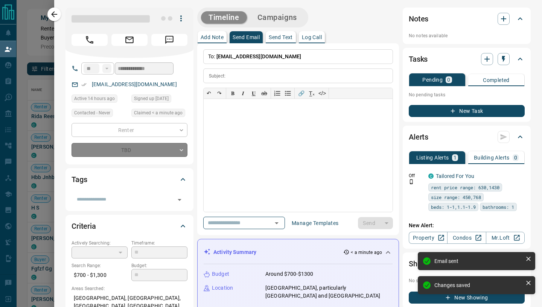 The image size is (542, 307). What do you see at coordinates (277, 17) in the screenshot?
I see `button: Campaigns` at bounding box center [277, 17].